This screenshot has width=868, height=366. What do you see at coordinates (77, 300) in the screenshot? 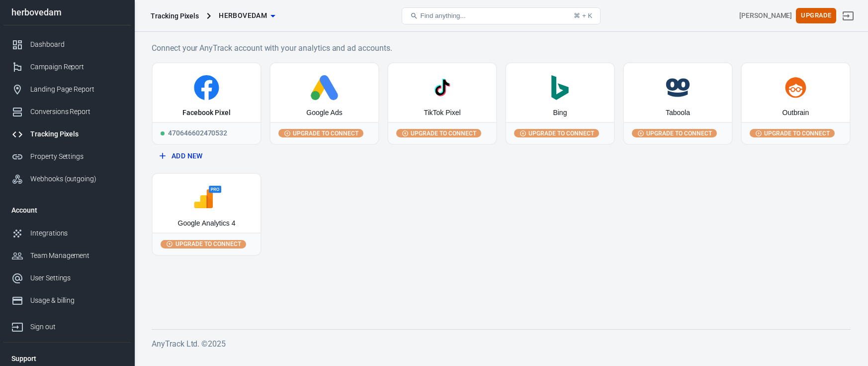
I see `div: Usage & billing` at bounding box center [77, 300].